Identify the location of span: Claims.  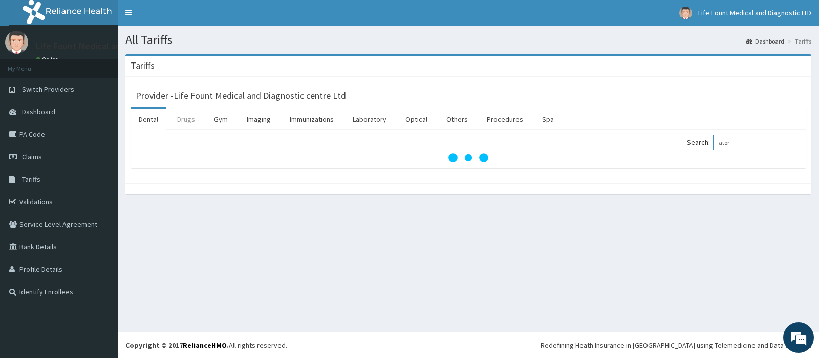
(32, 157).